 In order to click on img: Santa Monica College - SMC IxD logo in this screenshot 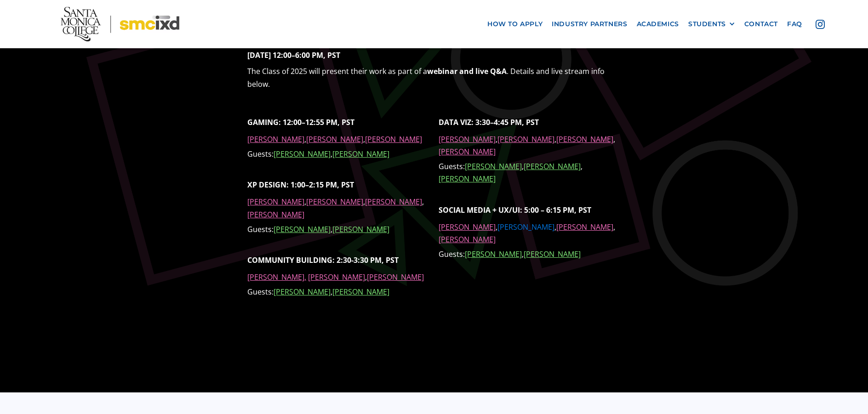, I will do `click(120, 24)`.